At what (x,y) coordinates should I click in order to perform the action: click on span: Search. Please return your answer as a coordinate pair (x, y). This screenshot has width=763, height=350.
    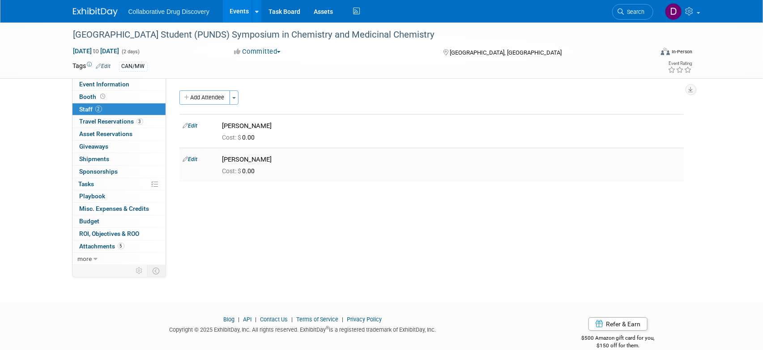
    Looking at the image, I should click on (635, 12).